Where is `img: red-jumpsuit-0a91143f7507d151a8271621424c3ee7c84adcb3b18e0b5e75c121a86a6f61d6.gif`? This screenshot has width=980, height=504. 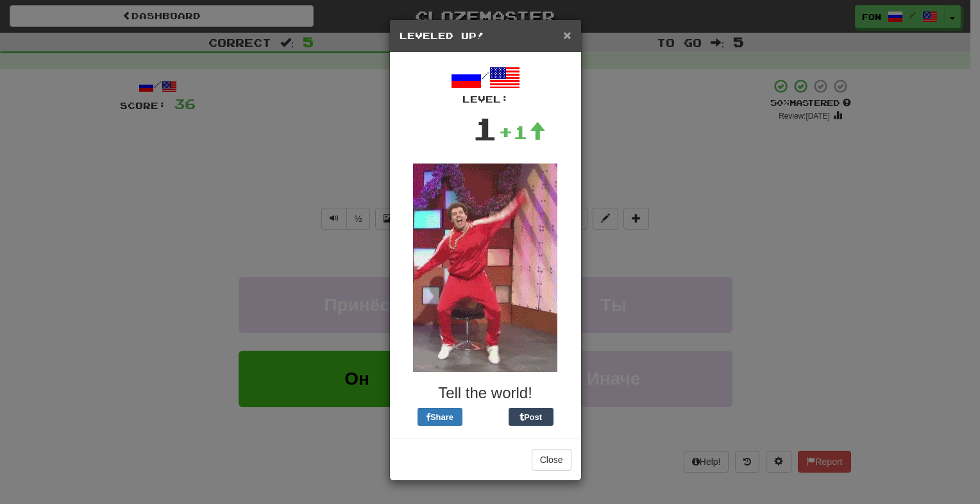 img: red-jumpsuit-0a91143f7507d151a8271621424c3ee7c84adcb3b18e0b5e75c121a86a6f61d6.gif is located at coordinates (485, 268).